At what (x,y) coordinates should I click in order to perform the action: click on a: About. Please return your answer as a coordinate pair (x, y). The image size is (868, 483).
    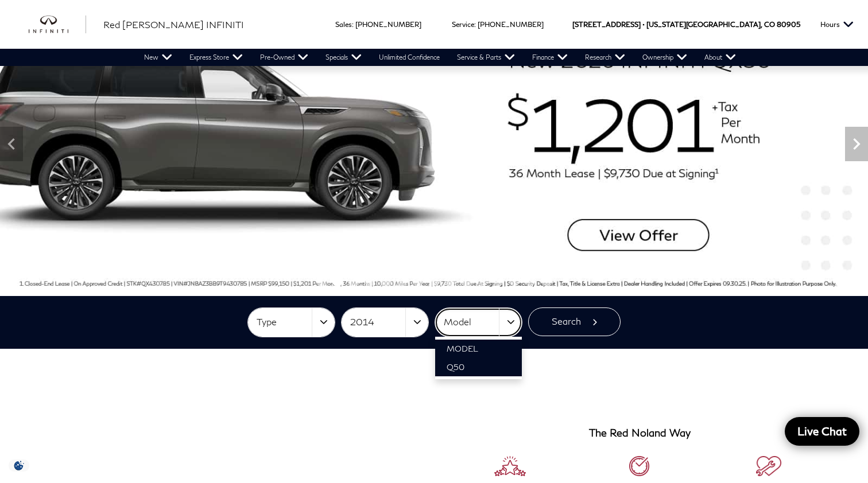
    Looking at the image, I should click on (719, 58).